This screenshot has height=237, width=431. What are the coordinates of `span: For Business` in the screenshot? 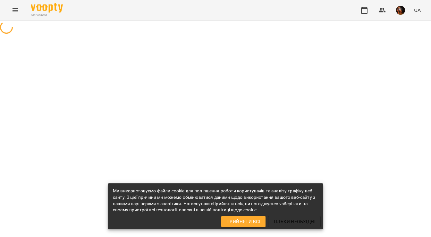 It's located at (47, 15).